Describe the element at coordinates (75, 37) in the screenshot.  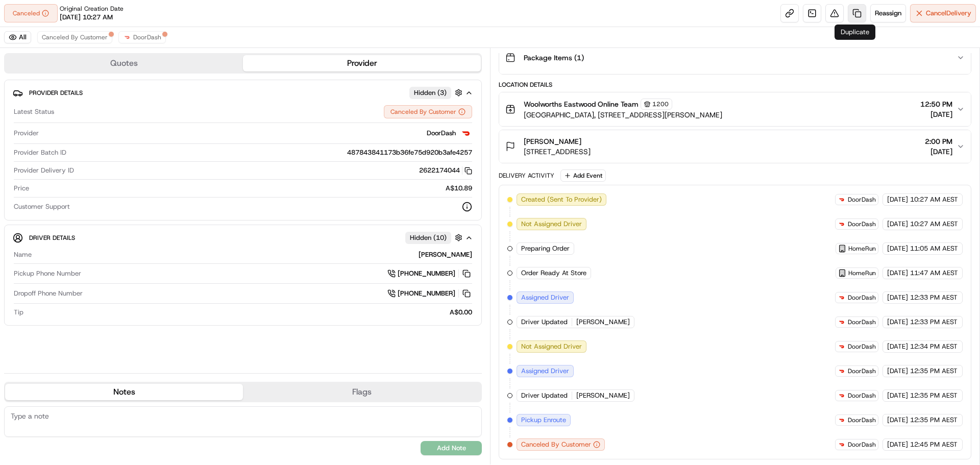
I see `button: Canceled By Customer` at that location.